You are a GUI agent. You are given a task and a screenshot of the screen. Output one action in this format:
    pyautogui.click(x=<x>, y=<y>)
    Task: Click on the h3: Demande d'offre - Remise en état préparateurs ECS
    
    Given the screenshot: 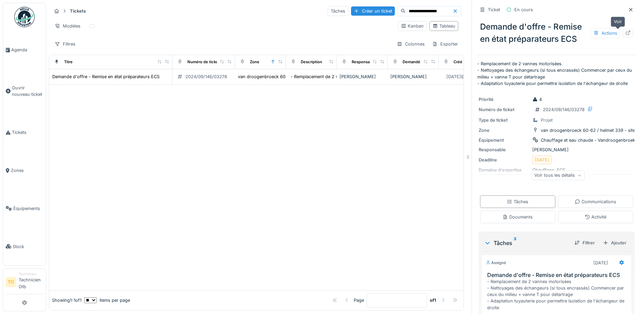 What is the action you would take?
    pyautogui.click(x=557, y=275)
    